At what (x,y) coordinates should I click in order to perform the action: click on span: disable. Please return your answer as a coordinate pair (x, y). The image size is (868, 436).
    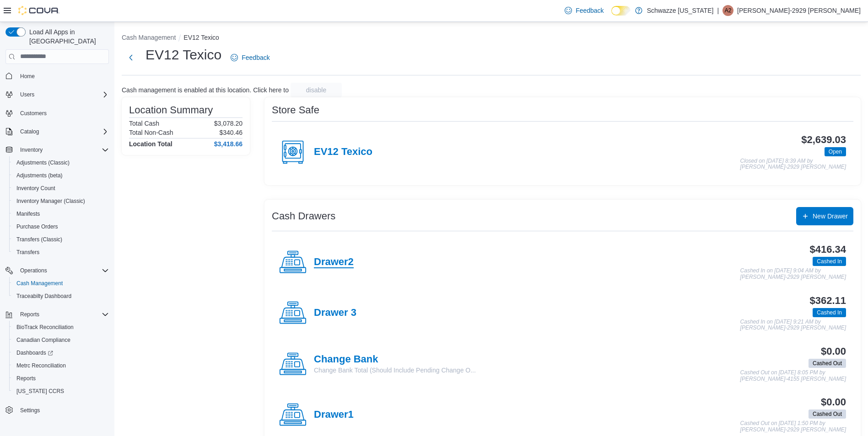
    Looking at the image, I should click on (316, 90).